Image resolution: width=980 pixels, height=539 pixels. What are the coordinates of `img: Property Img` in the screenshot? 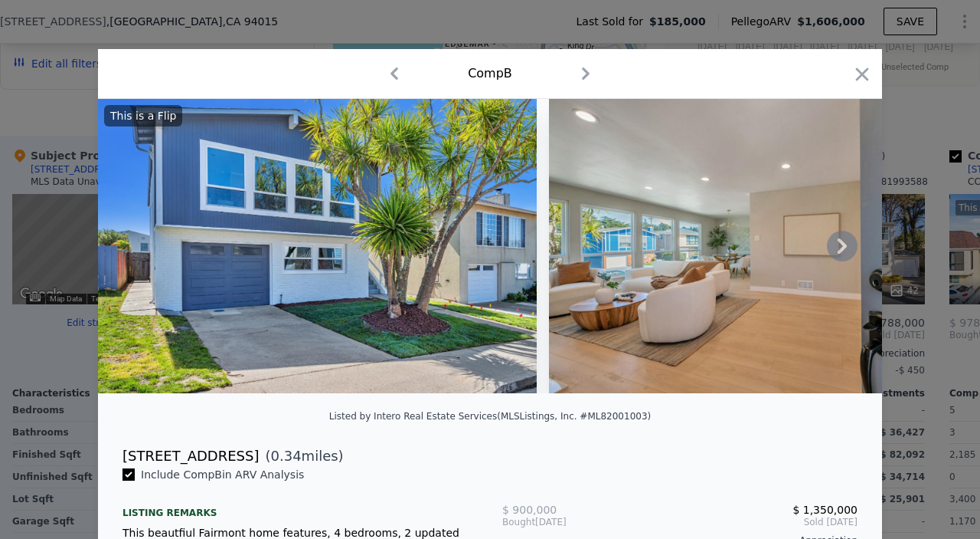 It's located at (317, 246).